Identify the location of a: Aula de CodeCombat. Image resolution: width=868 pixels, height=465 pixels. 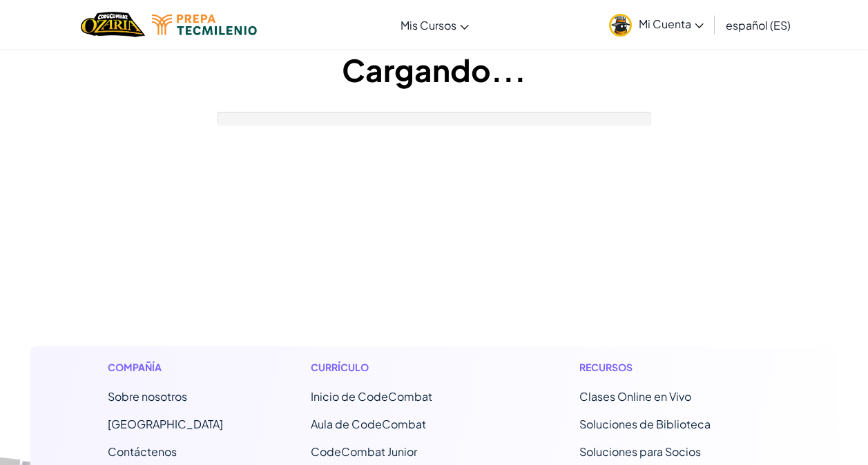
(368, 423).